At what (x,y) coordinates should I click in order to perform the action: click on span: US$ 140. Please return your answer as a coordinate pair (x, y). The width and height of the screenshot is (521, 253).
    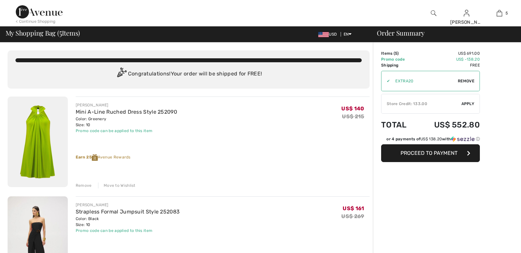
    Looking at the image, I should click on (352, 108).